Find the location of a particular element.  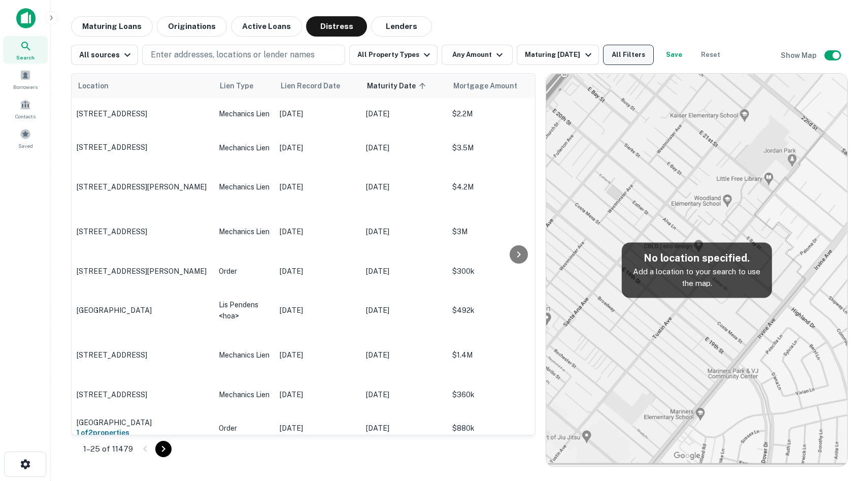

h5: No location specified. is located at coordinates (697, 258).